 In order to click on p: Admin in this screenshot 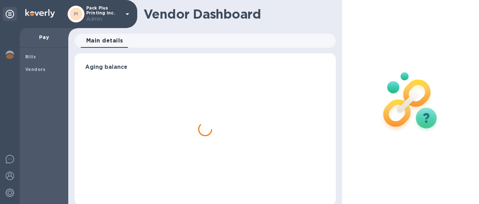, I will do `click(104, 19)`.